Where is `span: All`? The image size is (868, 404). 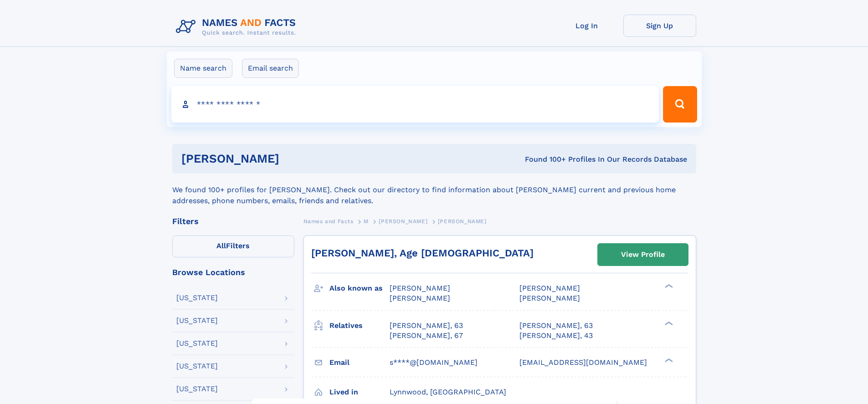 span: All is located at coordinates (221, 245).